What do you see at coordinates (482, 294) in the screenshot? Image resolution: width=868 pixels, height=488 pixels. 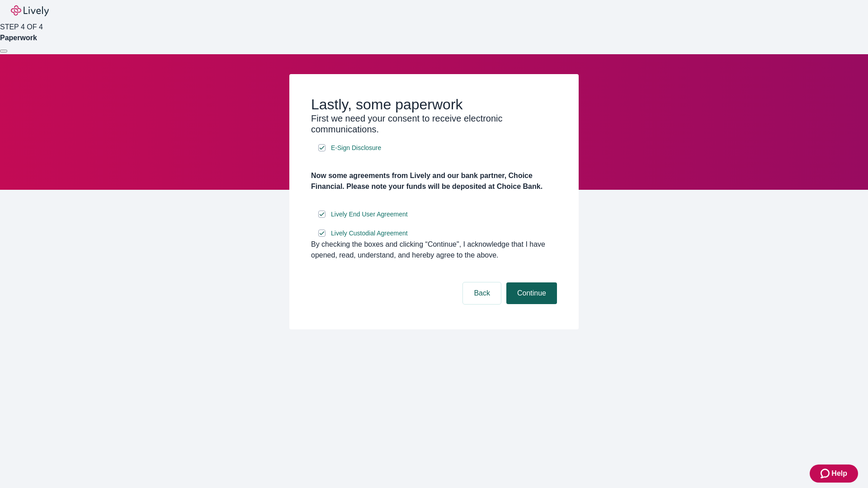 I see `button: Back` at bounding box center [482, 294].